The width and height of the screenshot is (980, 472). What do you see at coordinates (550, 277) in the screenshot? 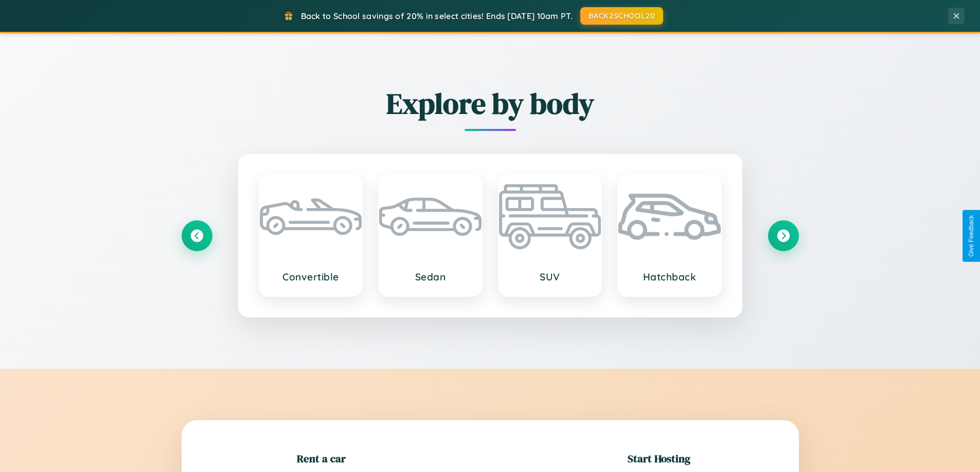
I see `h3: SUV` at bounding box center [550, 277].